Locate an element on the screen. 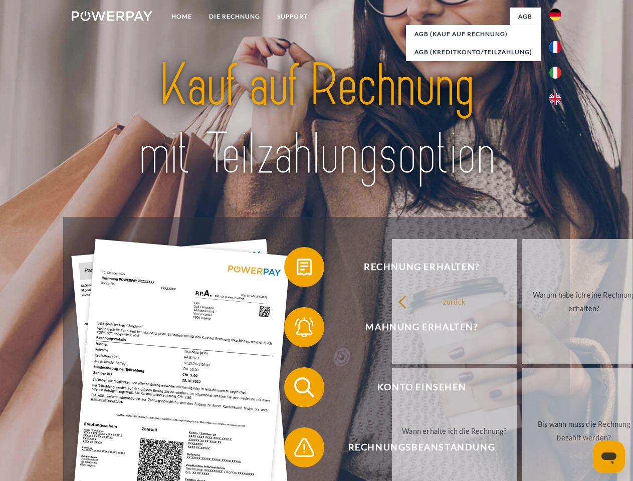  img: title-powerpay_de.svg is located at coordinates (316, 120).